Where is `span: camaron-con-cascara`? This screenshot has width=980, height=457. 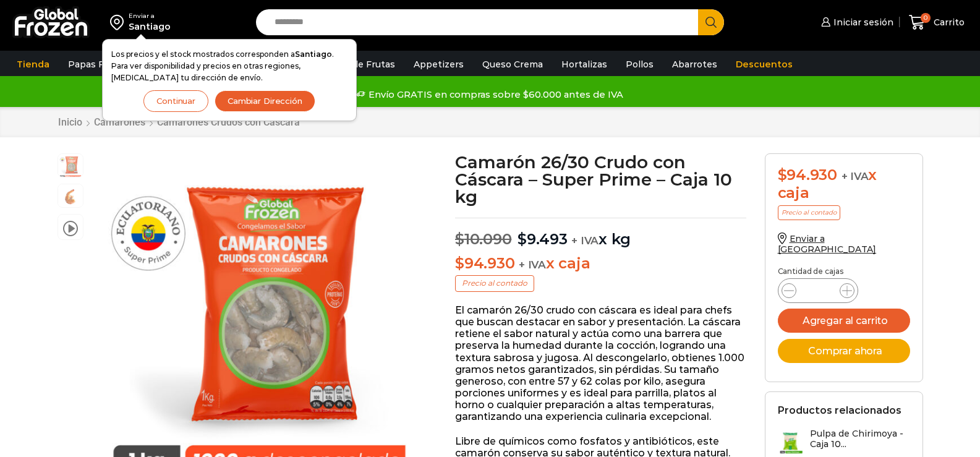
span: camaron-con-cascara is located at coordinates (70, 197).